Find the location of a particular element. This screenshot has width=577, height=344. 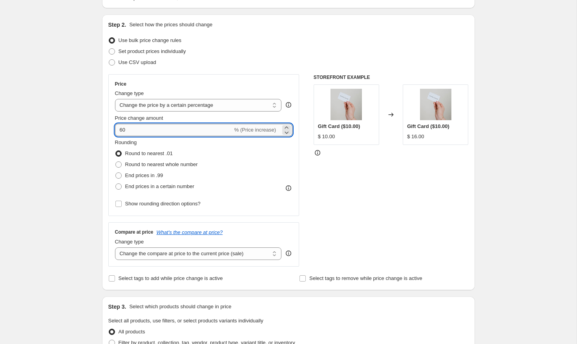

span: Show rounding direction options? is located at coordinates (163, 203).